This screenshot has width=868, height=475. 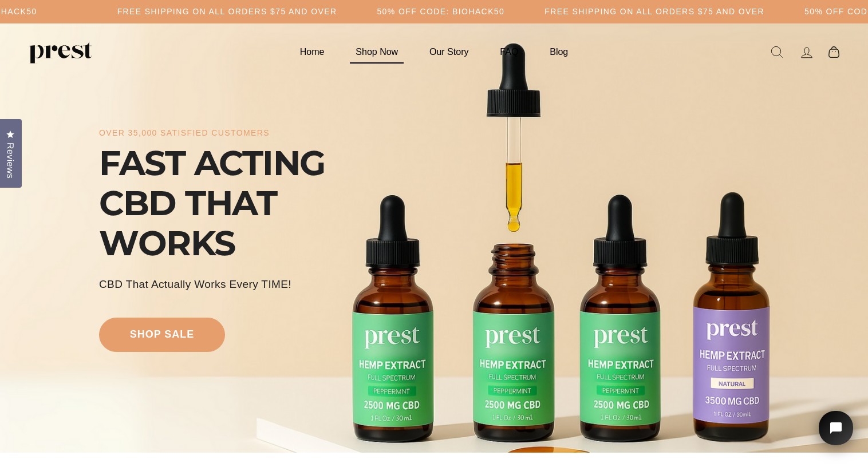 I want to click on h5: 50% OFF CODE: BIOHACK50, so click(x=441, y=12).